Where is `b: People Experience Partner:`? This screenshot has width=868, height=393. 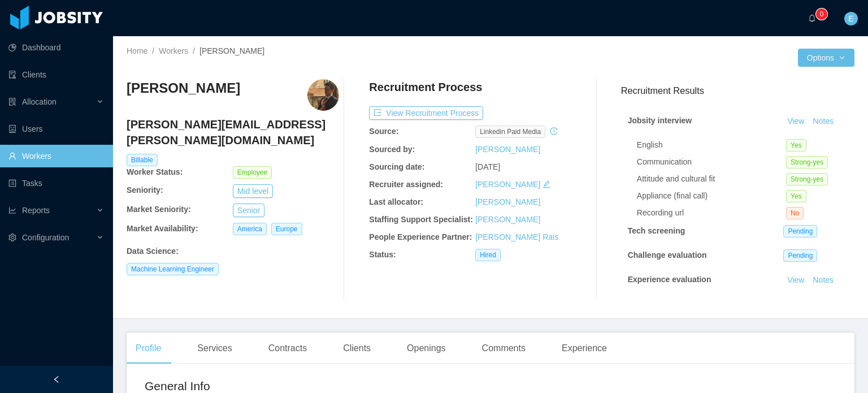 b: People Experience Partner: is located at coordinates (420, 237).